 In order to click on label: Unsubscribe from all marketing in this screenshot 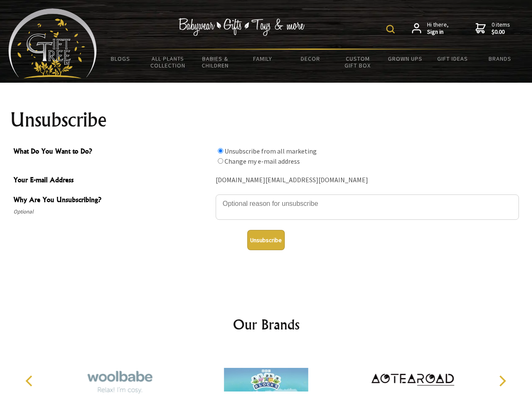, I will do `click(270, 151)`.